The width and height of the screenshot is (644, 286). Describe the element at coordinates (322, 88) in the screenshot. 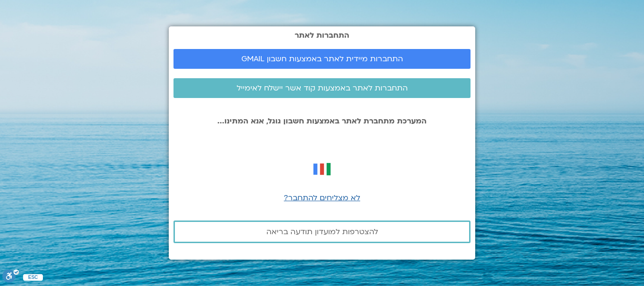

I see `a: התחברות לאתר באמצעות קוד אשר יישלח לאימייל` at that location.